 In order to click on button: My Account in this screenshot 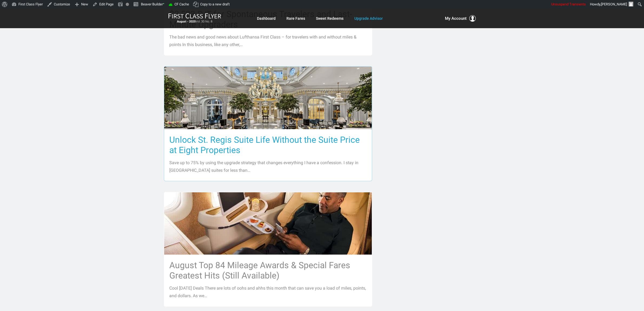, I will do `click(461, 19)`.